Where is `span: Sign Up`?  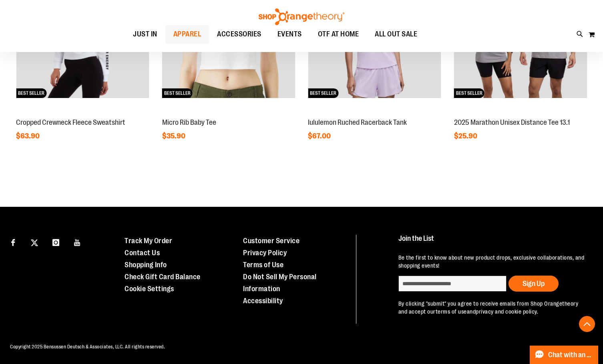 span: Sign Up is located at coordinates (533, 284).